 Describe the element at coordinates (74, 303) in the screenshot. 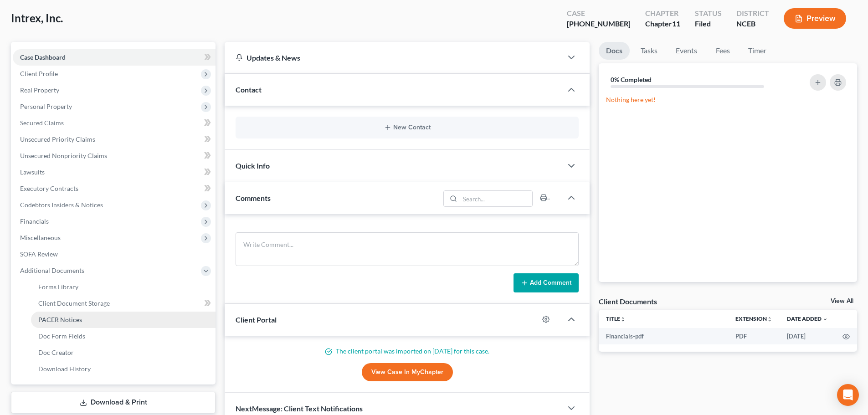

I see `span: Client Document Storage` at that location.